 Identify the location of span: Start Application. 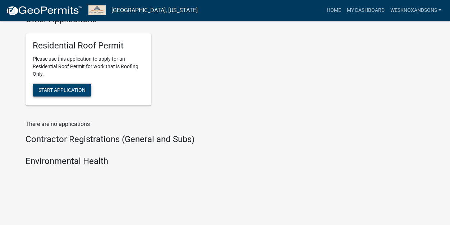
(62, 90).